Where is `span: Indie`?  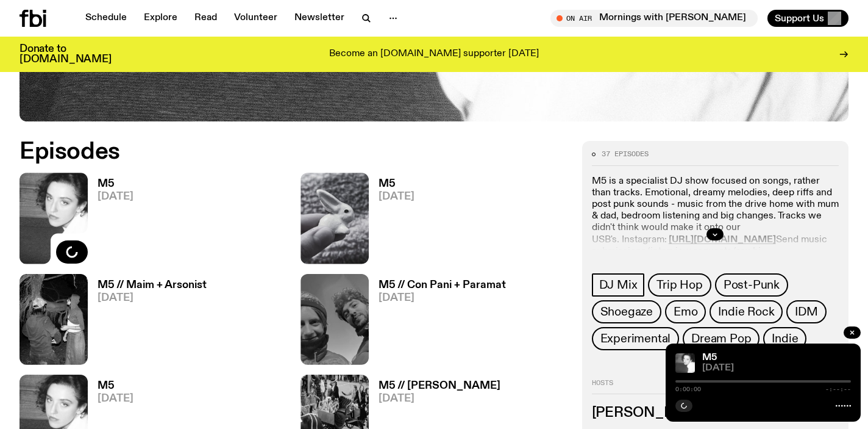 span: Indie is located at coordinates (784, 339).